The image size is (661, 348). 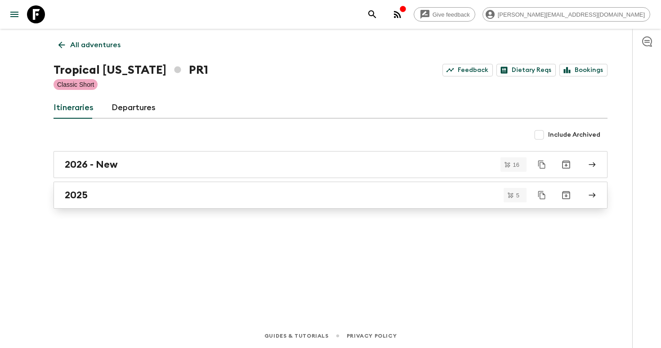 What do you see at coordinates (14, 14) in the screenshot?
I see `button: menu` at bounding box center [14, 14].